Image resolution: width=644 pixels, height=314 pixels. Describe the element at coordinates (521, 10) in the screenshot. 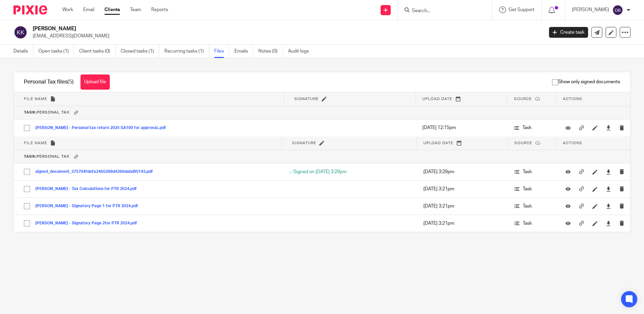

I see `span: Get Support` at that location.